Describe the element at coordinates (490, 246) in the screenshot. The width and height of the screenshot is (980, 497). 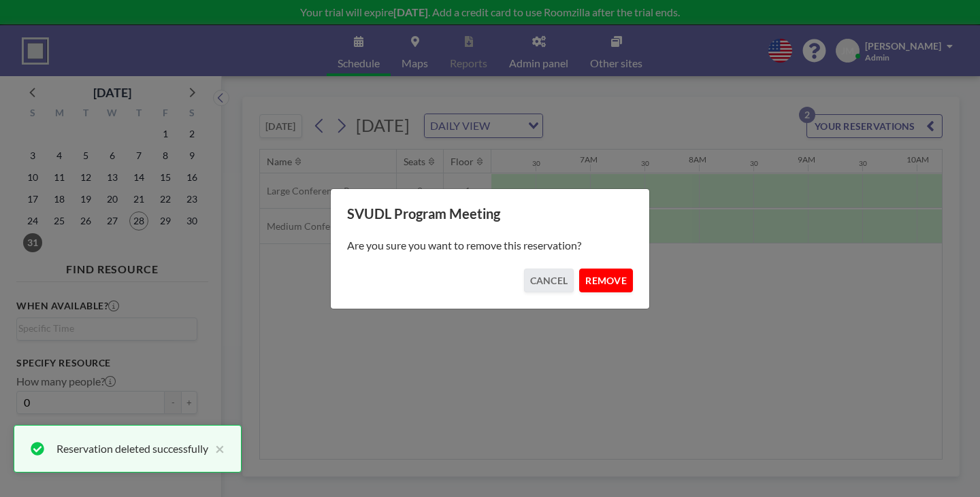
I see `p: Are you sure you want to remove this reservation?` at that location.